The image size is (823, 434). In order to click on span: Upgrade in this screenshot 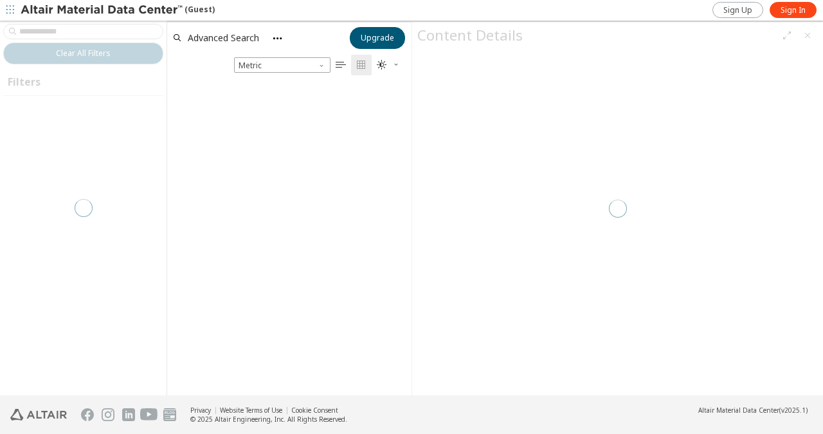, I will do `click(378, 38)`.